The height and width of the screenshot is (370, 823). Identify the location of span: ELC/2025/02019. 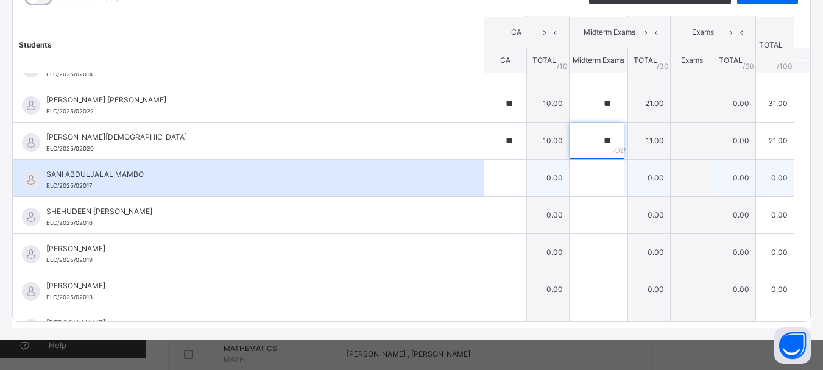
(69, 260).